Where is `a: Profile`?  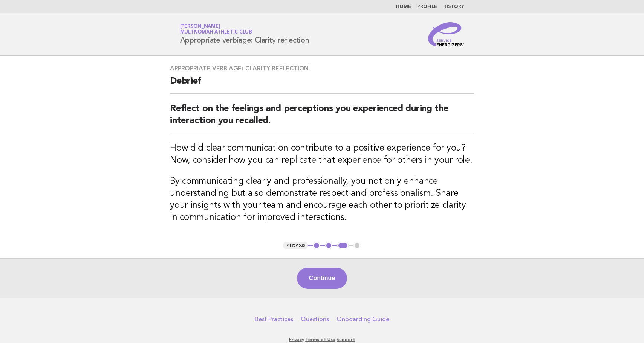 a: Profile is located at coordinates (426, 7).